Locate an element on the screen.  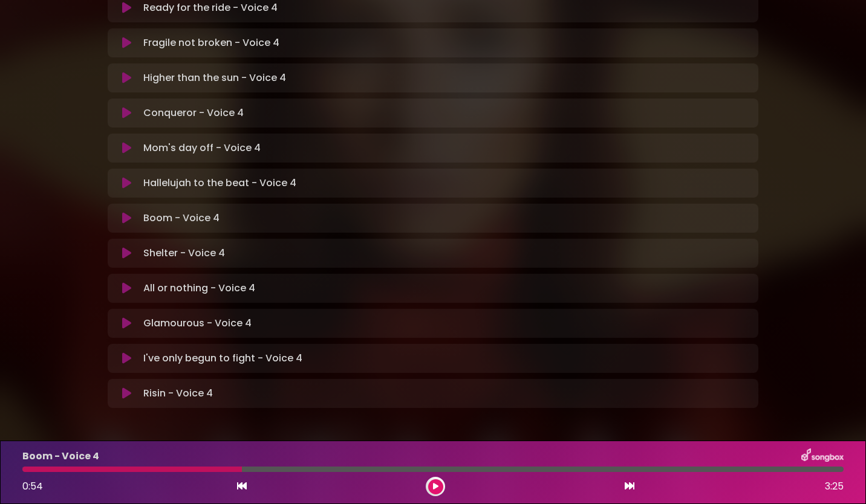
p: Ready for the ride - Voice 4 is located at coordinates (211, 8).